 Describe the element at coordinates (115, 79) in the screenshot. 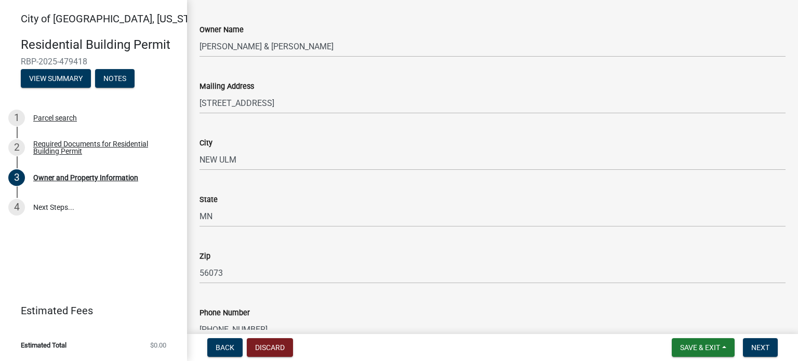

I see `wm-modal-confirm: Notes` at that location.